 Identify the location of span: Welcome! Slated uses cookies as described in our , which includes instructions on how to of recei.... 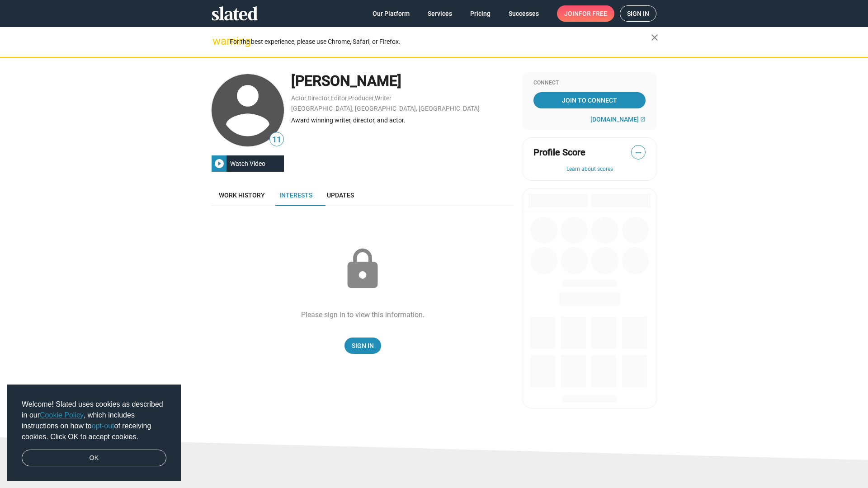
(94, 421).